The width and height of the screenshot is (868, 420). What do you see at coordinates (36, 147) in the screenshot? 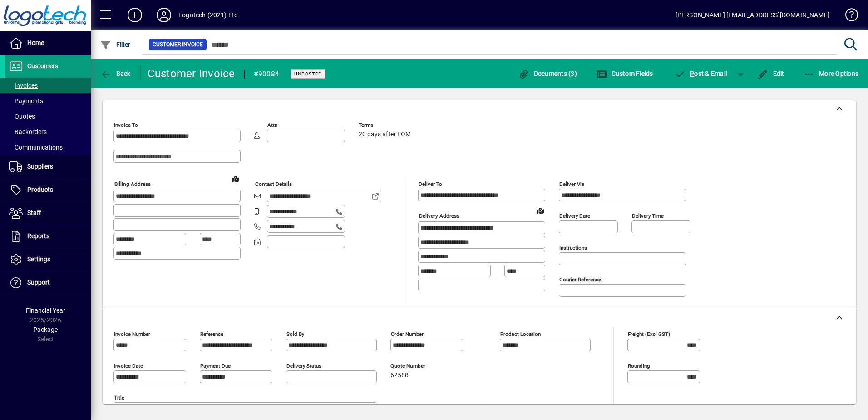
I see `span: Communications` at bounding box center [36, 147].